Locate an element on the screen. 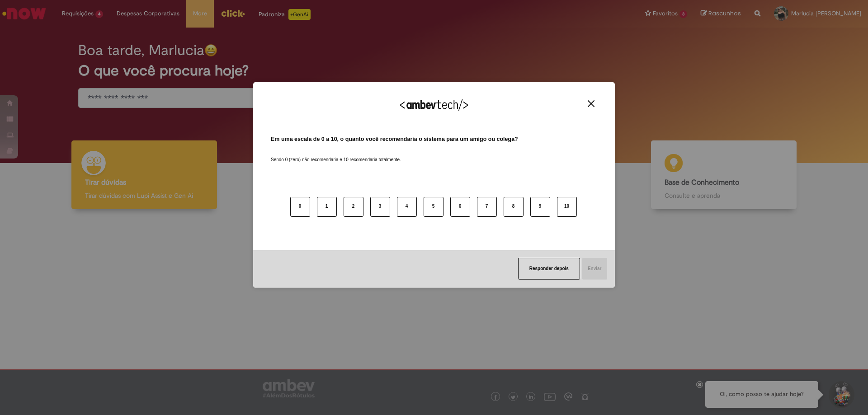 The height and width of the screenshot is (415, 868). button: 2 is located at coordinates (353, 207).